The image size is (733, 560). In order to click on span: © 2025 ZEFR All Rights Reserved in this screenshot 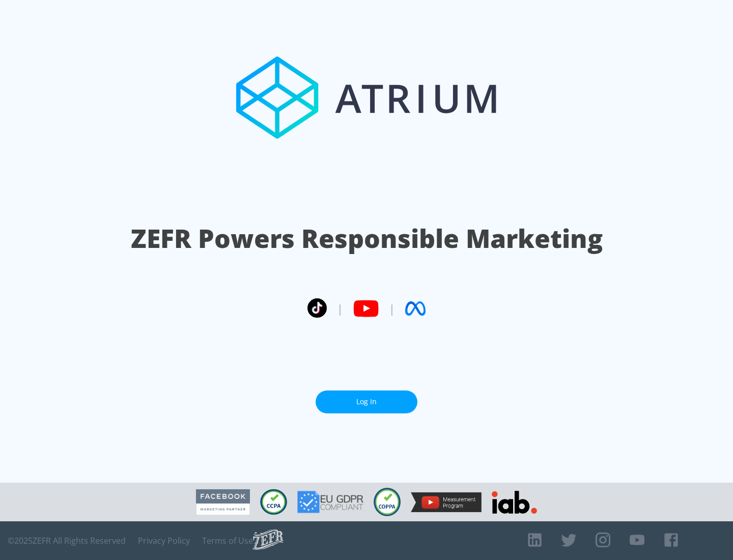, I will do `click(66, 541)`.